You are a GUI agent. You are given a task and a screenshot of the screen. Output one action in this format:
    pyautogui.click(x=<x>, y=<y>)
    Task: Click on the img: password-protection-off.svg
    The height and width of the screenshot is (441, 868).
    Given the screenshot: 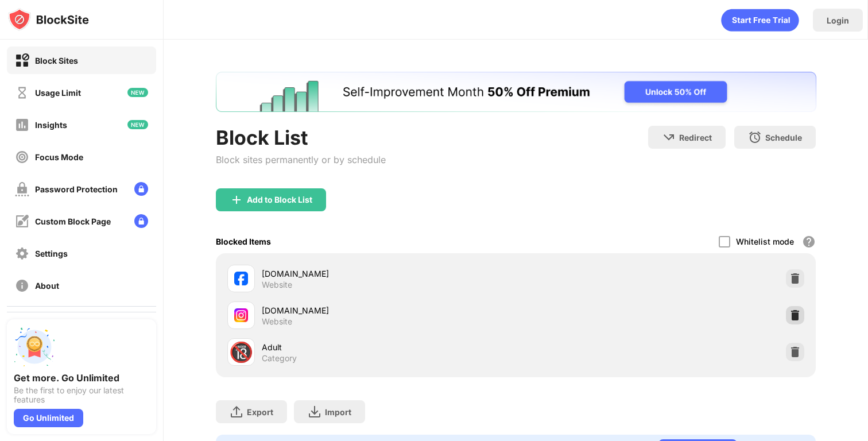 What is the action you would take?
    pyautogui.click(x=22, y=189)
    